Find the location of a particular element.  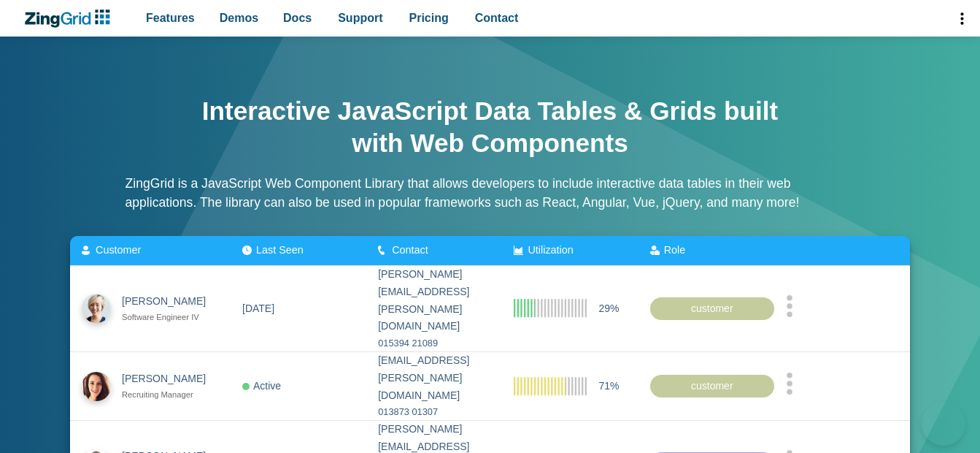

span: Demos is located at coordinates (239, 17).